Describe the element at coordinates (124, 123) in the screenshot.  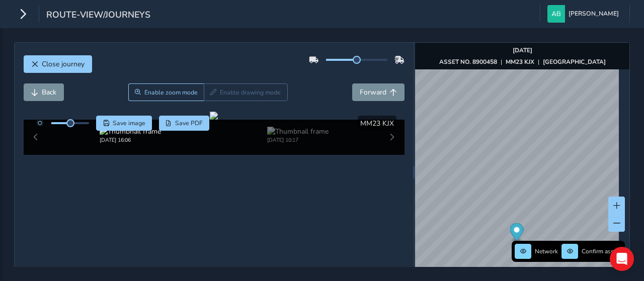
I see `button: Save` at that location.